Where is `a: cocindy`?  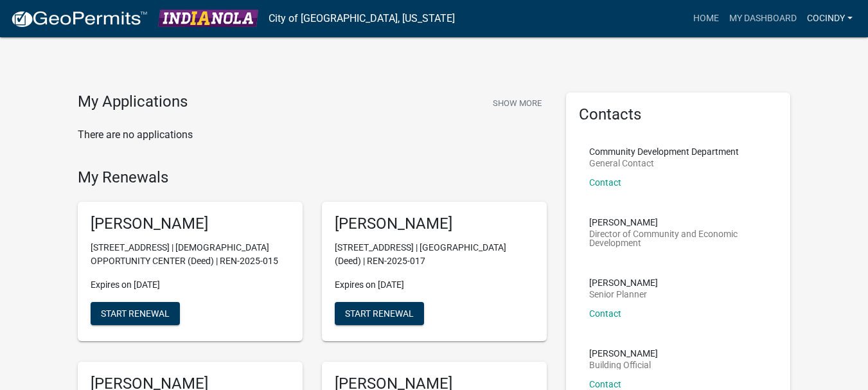 a: cocindy is located at coordinates (829, 18).